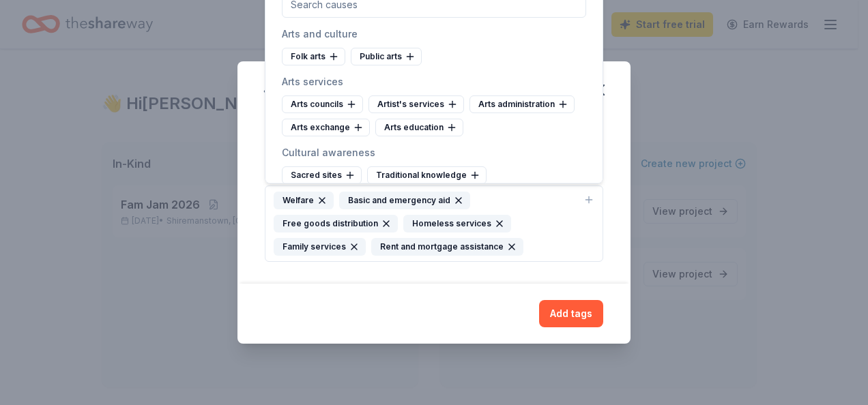  Describe the element at coordinates (321, 176) in the screenshot. I see `div: Sacred sites` at that location.